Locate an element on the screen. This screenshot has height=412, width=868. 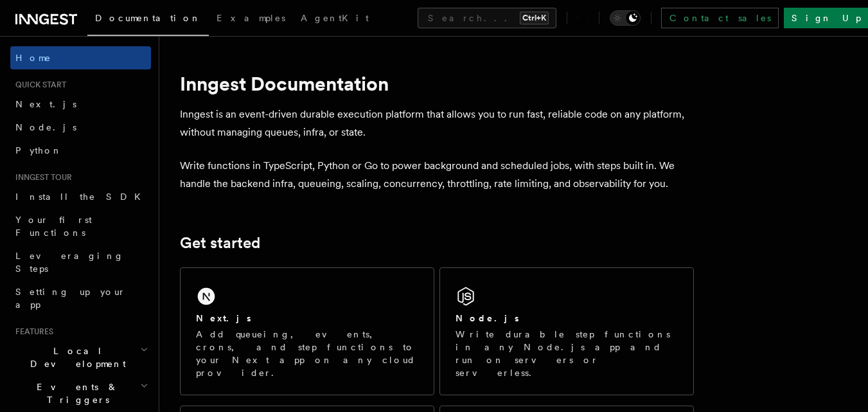
a: Node.js is located at coordinates (80, 128).